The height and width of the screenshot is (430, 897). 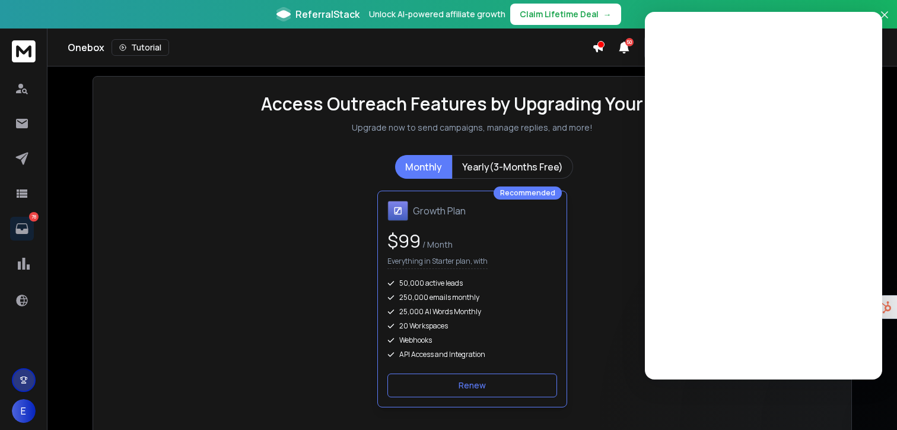 What do you see at coordinates (22, 228) in the screenshot?
I see `a: 78` at bounding box center [22, 228].